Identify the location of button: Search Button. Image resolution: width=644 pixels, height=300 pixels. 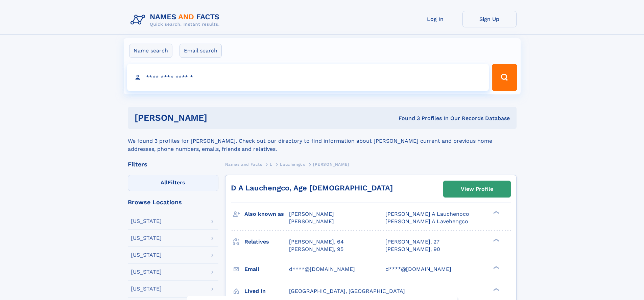
(504, 77).